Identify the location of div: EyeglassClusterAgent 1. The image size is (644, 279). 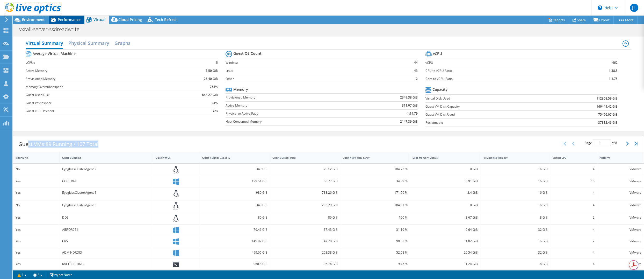
(106, 192).